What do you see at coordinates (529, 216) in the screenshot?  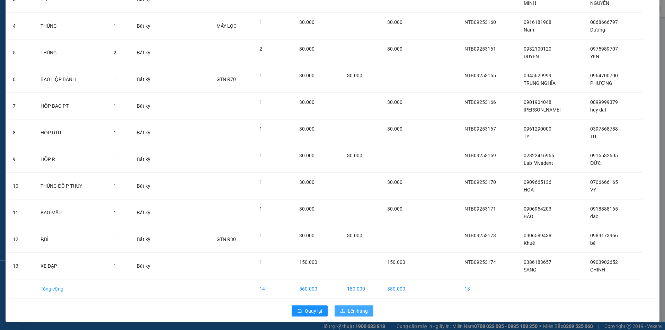 I see `span: BẢO` at bounding box center [529, 216].